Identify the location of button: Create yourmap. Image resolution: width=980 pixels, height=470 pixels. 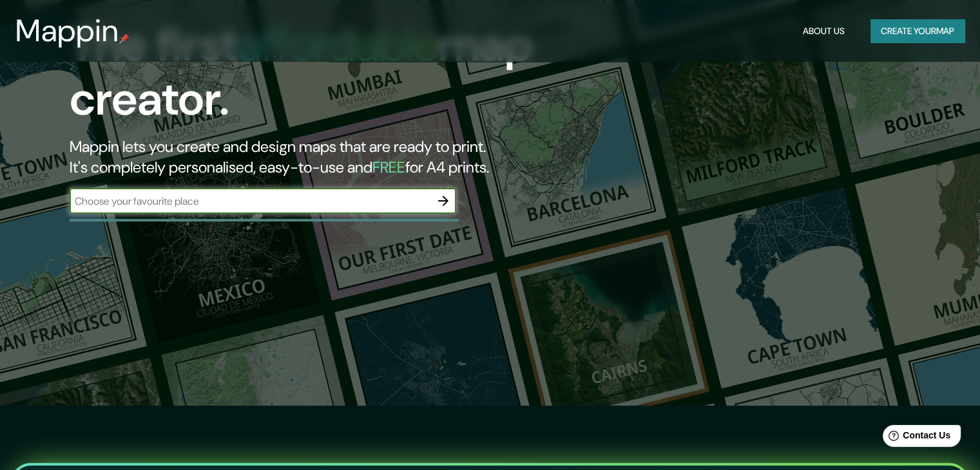
(917, 31).